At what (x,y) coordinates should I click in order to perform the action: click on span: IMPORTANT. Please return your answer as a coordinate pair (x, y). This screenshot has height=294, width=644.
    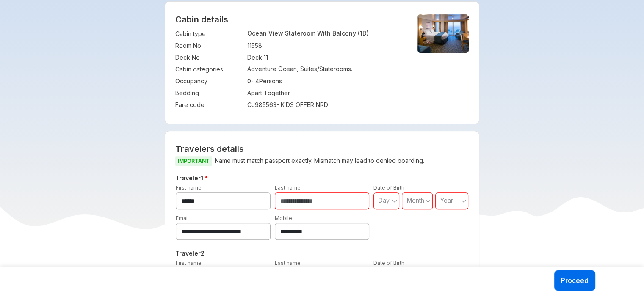
    Looking at the image, I should click on (194, 161).